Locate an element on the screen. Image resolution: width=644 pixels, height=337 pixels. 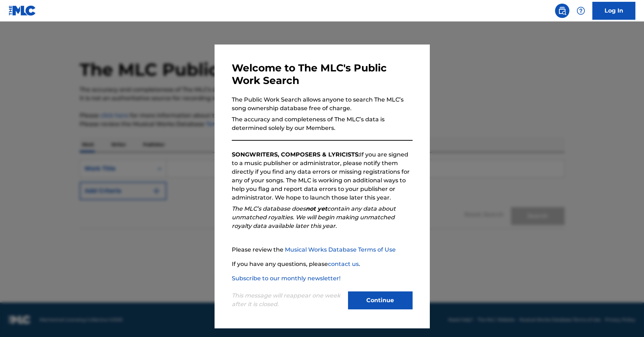
a: Log In is located at coordinates (614, 11).